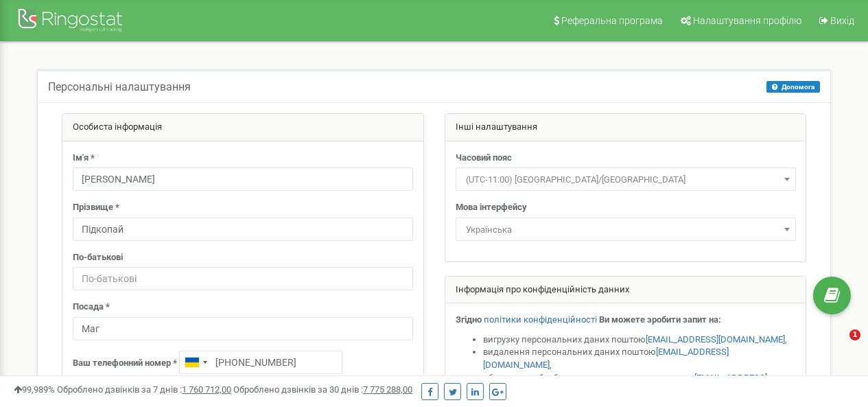 The height and width of the screenshot is (407, 868). I want to click on li: вигрузку персональних даних поштою ,, so click(640, 340).